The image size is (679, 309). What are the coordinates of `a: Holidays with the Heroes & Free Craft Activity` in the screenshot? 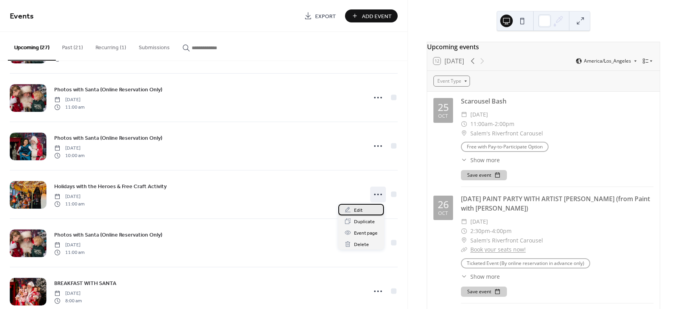 It's located at (110, 186).